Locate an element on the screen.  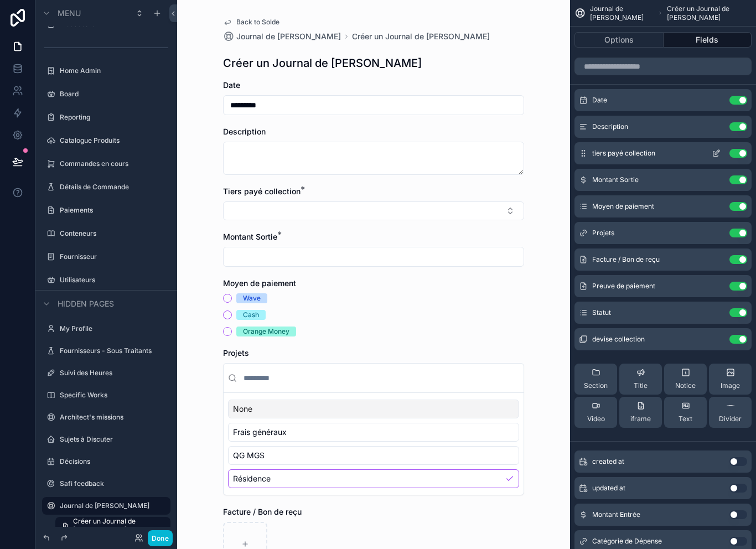
span: updated at is located at coordinates (609, 488).